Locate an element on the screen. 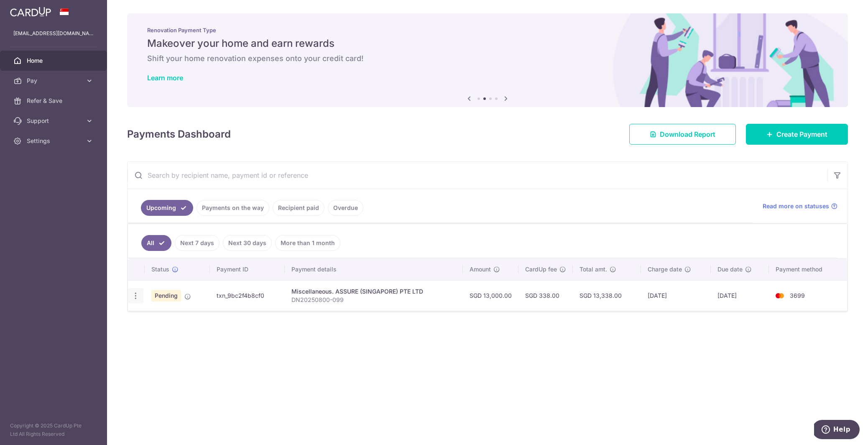 The height and width of the screenshot is (445, 868). a: Recipient paid is located at coordinates (299, 208).